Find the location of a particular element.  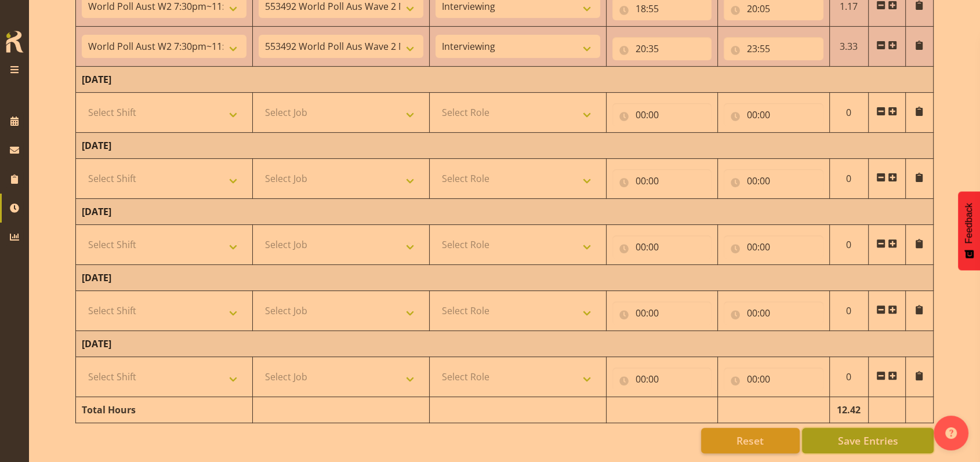

span: Reset is located at coordinates (750, 441).